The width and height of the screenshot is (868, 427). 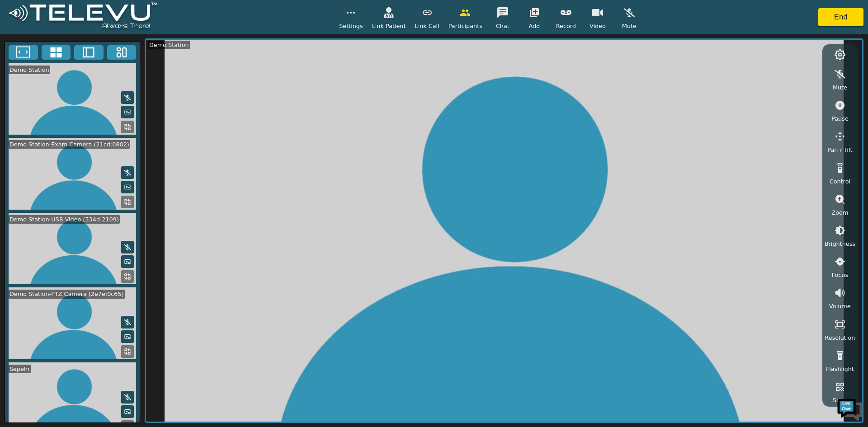 What do you see at coordinates (23, 52) in the screenshot?
I see `button: Fullscreen` at bounding box center [23, 52].